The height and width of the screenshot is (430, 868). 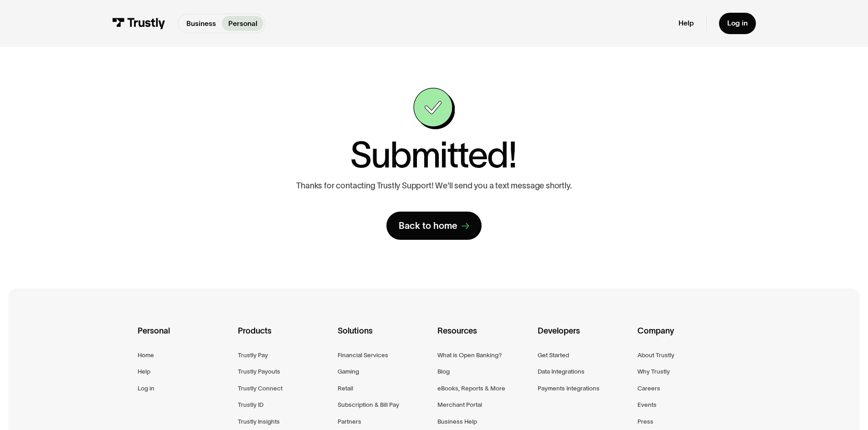 I want to click on a: Why Trustly, so click(x=654, y=371).